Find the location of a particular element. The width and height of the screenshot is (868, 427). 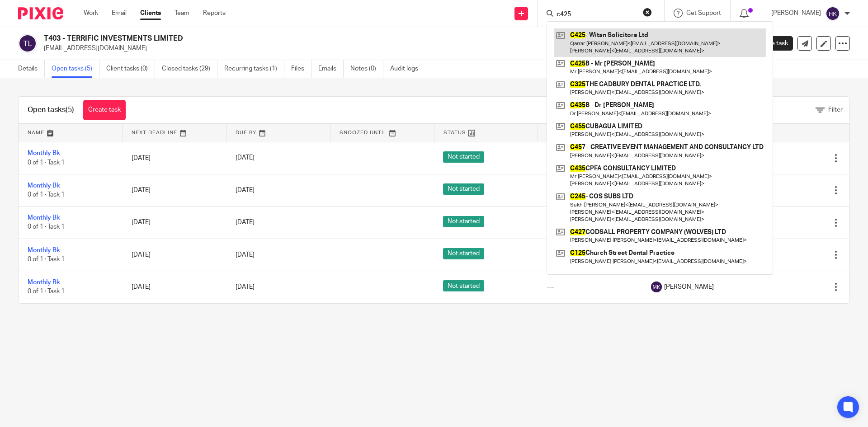

input: Search is located at coordinates (596, 15).